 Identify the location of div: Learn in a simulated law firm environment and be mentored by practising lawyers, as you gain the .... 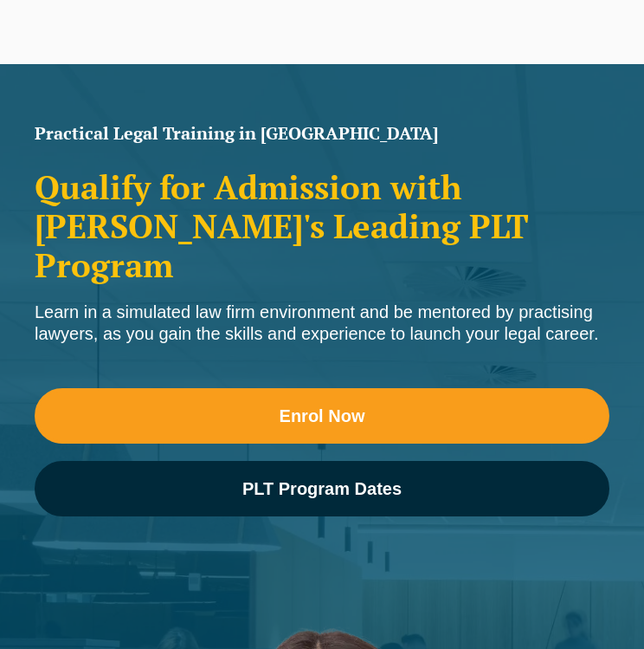
(322, 323).